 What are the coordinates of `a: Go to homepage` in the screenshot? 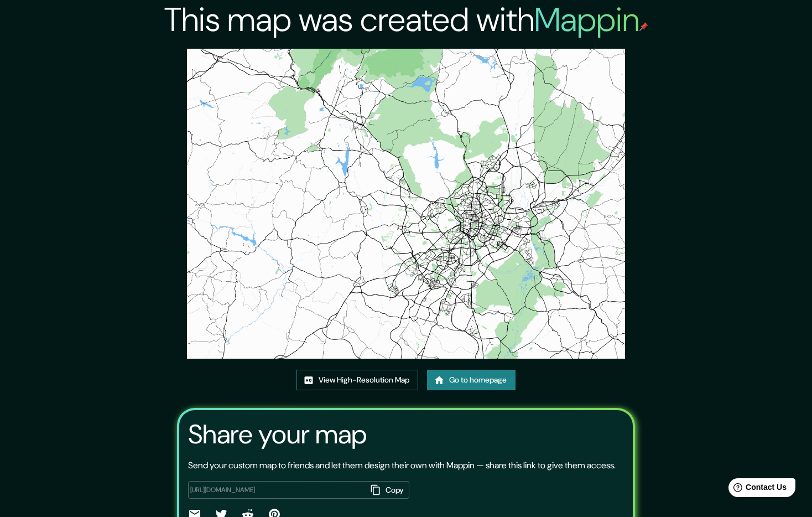 It's located at (471, 380).